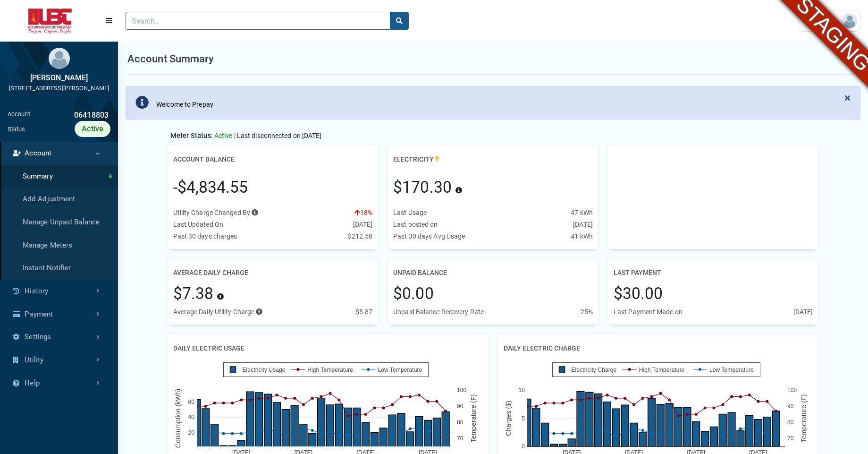 The height and width of the screenshot is (454, 868). I want to click on a: User Settings, so click(829, 21).